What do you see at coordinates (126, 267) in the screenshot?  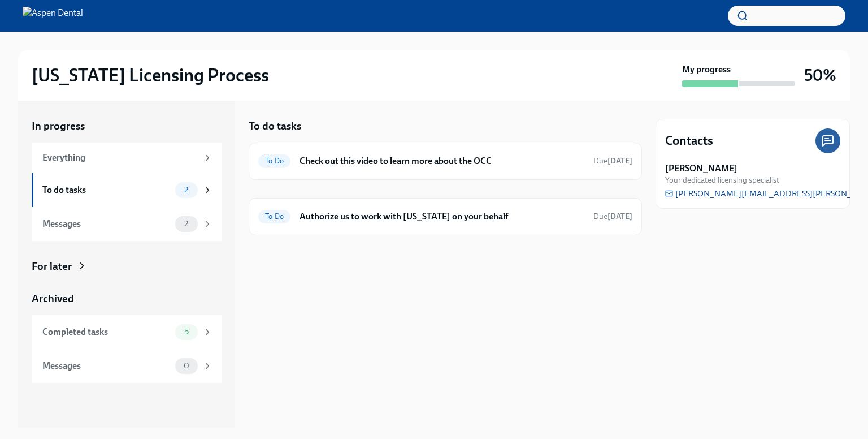 I see `a: For later` at bounding box center [126, 267].